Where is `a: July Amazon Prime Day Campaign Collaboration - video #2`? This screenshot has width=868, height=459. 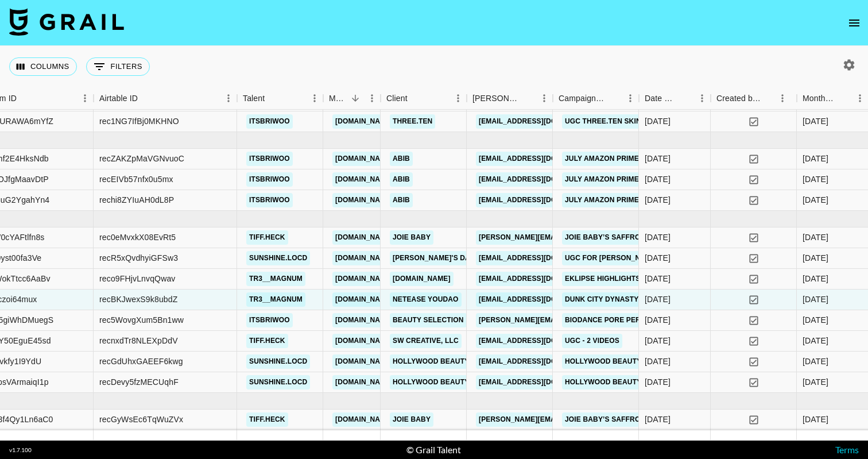
a: July Amazon Prime Day Campaign Collaboration - video #2 is located at coordinates (680, 179).